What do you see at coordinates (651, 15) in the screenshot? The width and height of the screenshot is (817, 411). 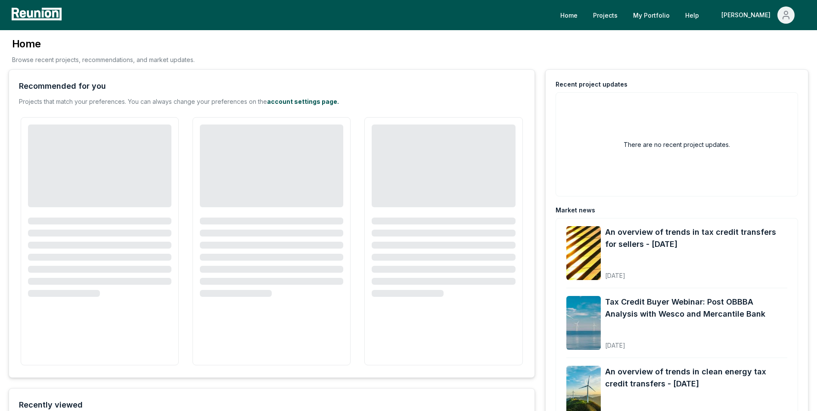 I see `a: My Portfolio` at bounding box center [651, 15].